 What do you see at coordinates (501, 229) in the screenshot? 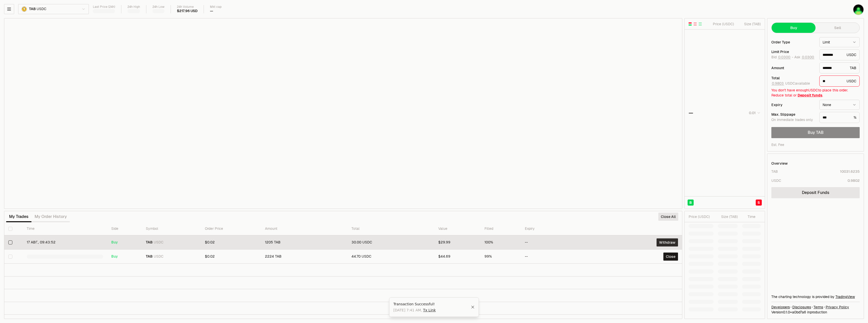
I see `th: Filled` at bounding box center [501, 229].